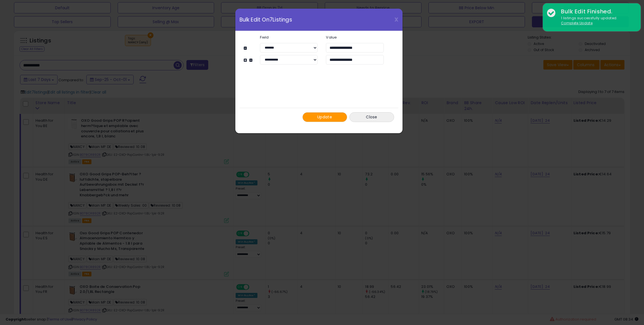 The height and width of the screenshot is (325, 644). I want to click on label: Field, so click(288, 37).